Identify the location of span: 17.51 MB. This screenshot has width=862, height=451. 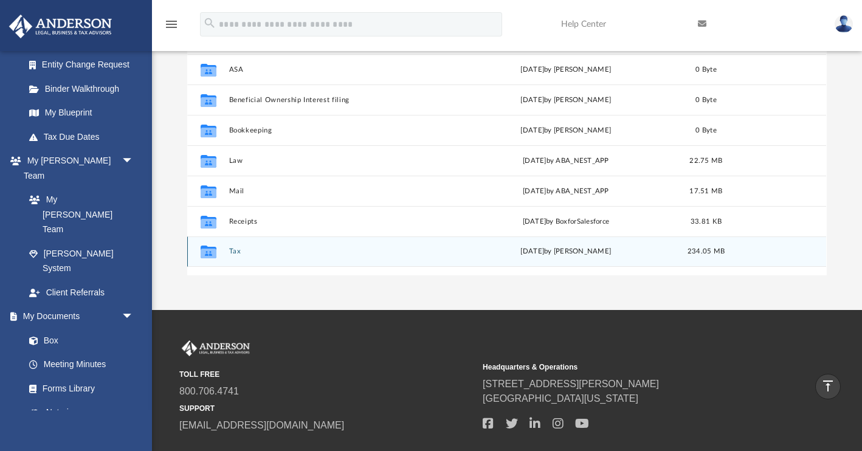
(707, 191).